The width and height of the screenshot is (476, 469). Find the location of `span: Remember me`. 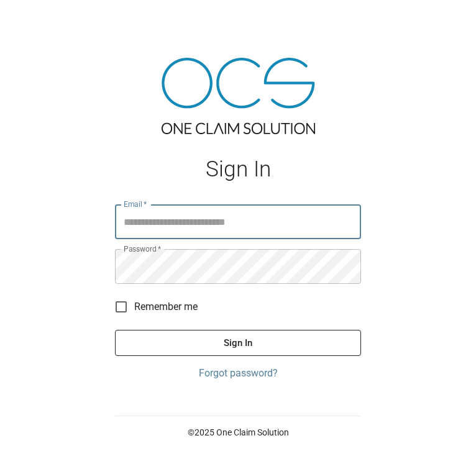

span: Remember me is located at coordinates (166, 307).